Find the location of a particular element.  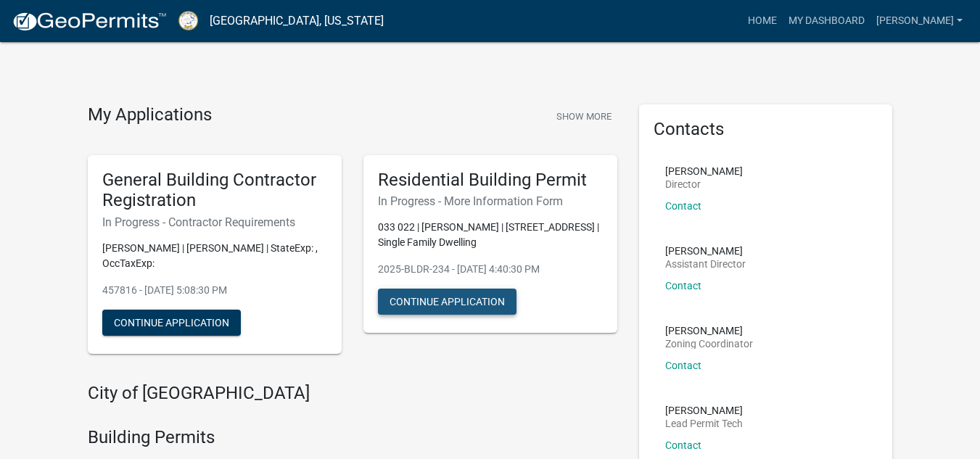

p: Zoning Coordinator is located at coordinates (709, 343).